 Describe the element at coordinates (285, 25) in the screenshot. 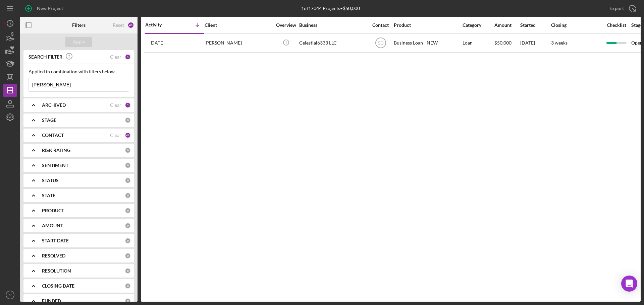

I see `div: Overview` at that location.